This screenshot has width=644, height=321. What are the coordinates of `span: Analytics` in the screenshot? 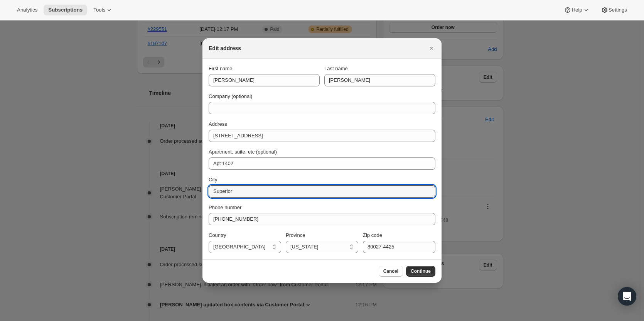 It's located at (27, 10).